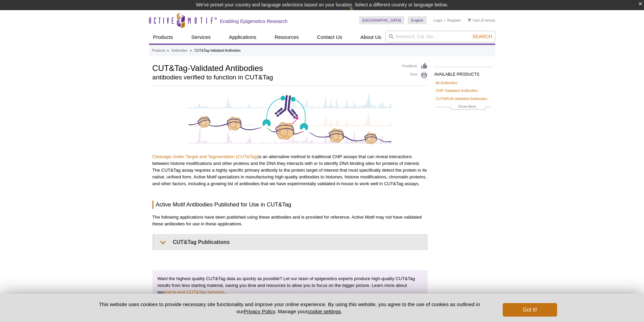 Image resolution: width=644 pixels, height=322 pixels. I want to click on h3: Active Motif Antibodies Published for Use in CUT&Tag, so click(290, 205).